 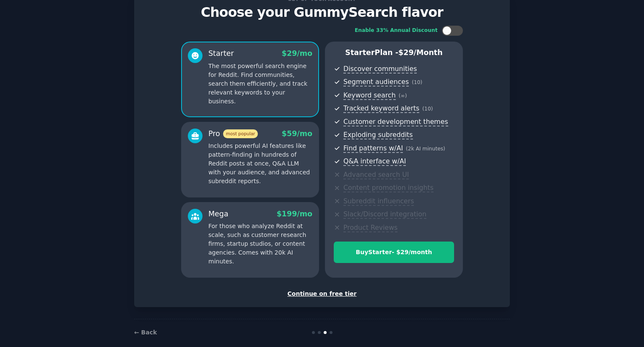 What do you see at coordinates (394, 252) in the screenshot?
I see `button: BuyStarter- $29/month` at bounding box center [394, 252].